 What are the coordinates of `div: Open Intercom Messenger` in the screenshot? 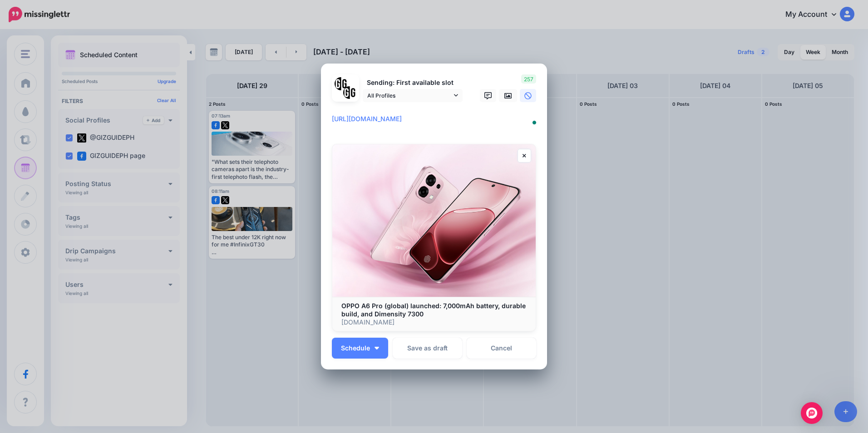 It's located at (812, 413).